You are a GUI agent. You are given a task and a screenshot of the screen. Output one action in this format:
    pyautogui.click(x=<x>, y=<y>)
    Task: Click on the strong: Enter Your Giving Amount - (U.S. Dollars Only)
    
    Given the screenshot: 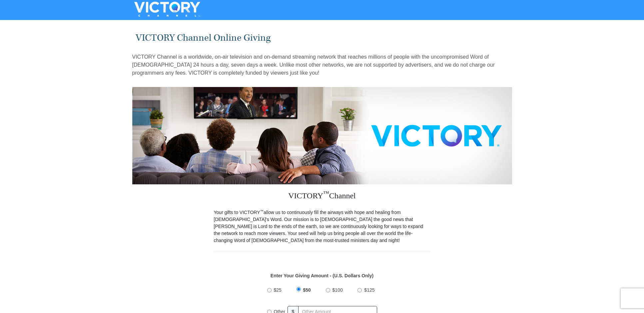 What is the action you would take?
    pyautogui.click(x=322, y=276)
    